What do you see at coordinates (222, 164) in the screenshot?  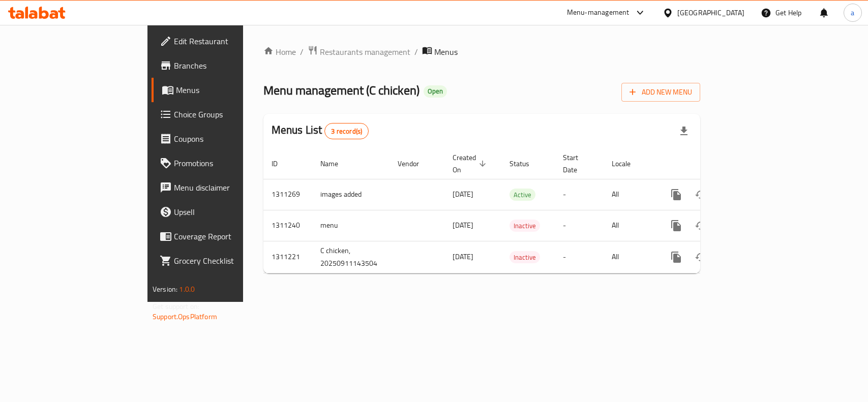 I see `a: Promotions` at bounding box center [222, 164].